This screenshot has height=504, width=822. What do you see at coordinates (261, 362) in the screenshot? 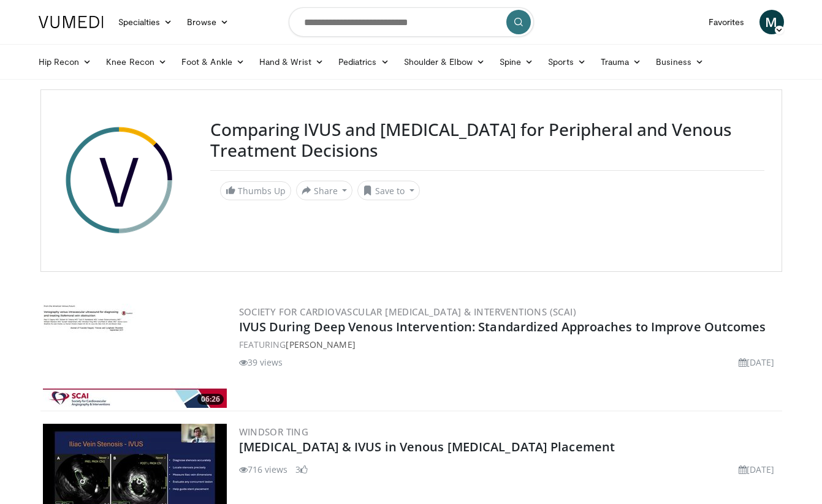
I see `li: 39 views` at bounding box center [261, 362].